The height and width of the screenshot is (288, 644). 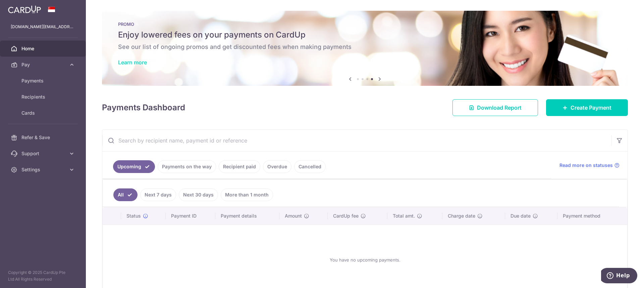 I want to click on a: More than 1 month, so click(x=247, y=195).